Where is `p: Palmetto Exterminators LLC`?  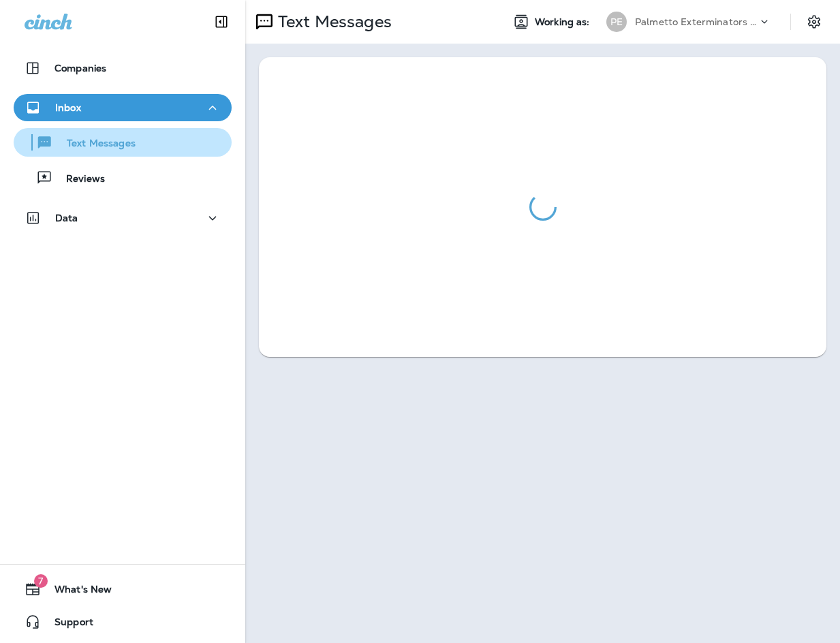
p: Palmetto Exterminators LLC is located at coordinates (696, 22).